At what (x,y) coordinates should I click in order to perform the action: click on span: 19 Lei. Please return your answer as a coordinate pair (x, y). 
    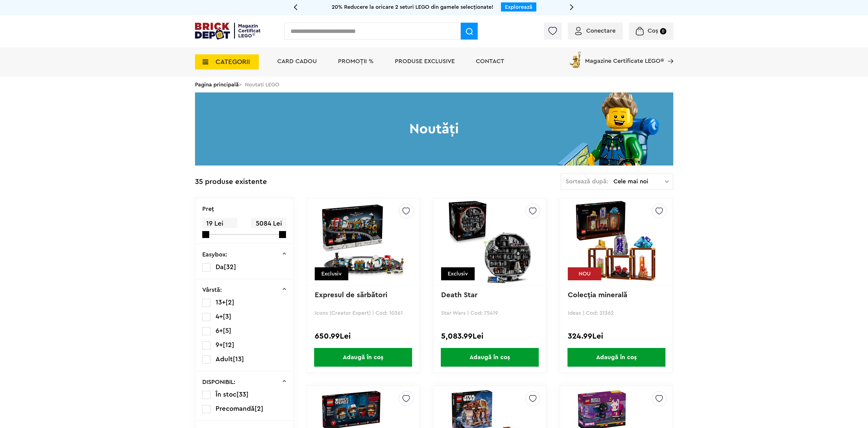
    Looking at the image, I should click on (220, 224).